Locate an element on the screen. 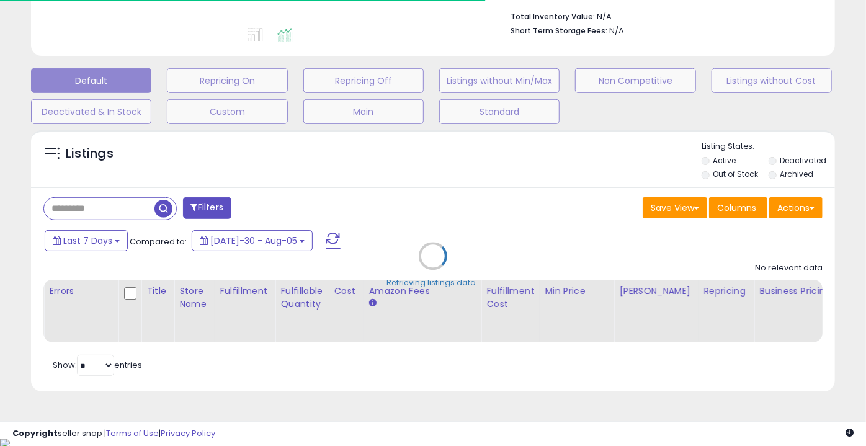  a: Privacy Policy is located at coordinates (188, 433).